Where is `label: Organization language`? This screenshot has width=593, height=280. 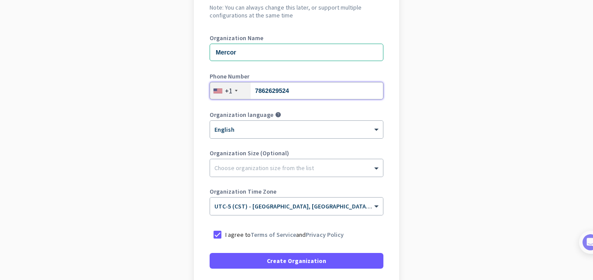 label: Organization language is located at coordinates (241, 115).